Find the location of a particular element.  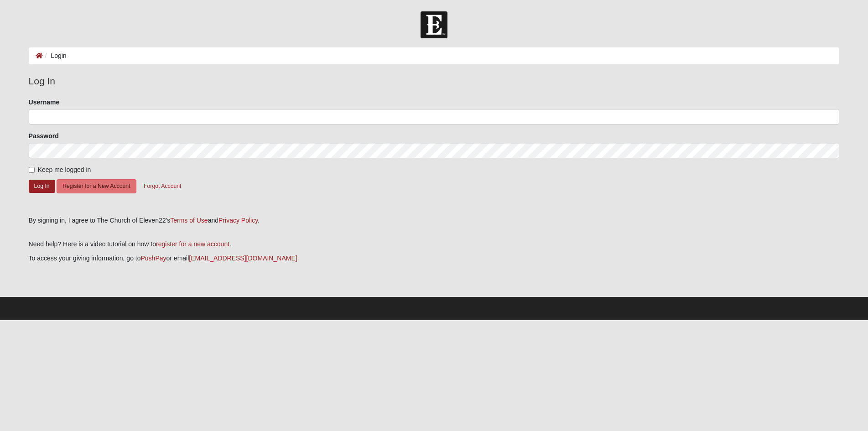

label: Password is located at coordinates (44, 136).